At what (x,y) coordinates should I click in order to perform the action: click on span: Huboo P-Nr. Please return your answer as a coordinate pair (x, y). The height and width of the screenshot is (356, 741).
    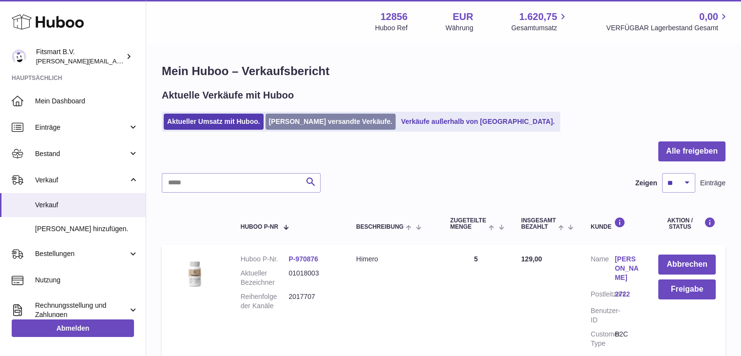
    Looking at the image, I should click on (259, 226).